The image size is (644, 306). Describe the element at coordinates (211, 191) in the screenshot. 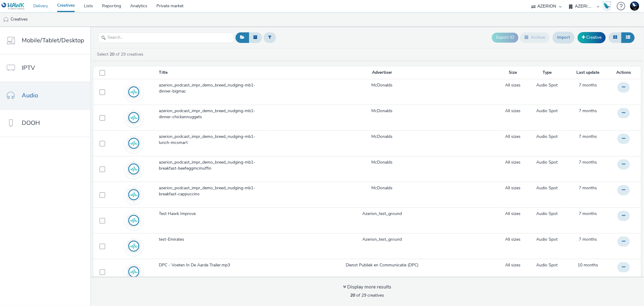

I see `span: azerion_podcast_impr_demo_breed_nudging-mb1-breakfast-cappuccino` at that location.